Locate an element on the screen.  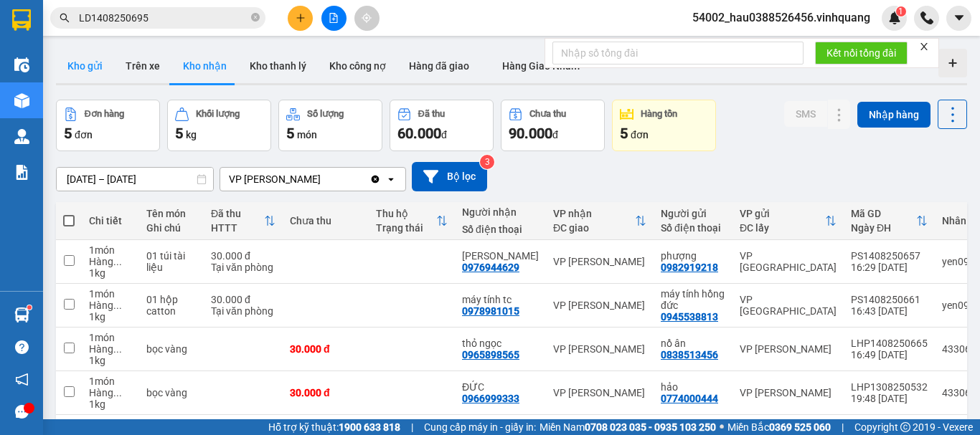
span: Miền Bắc is located at coordinates (779, 427).